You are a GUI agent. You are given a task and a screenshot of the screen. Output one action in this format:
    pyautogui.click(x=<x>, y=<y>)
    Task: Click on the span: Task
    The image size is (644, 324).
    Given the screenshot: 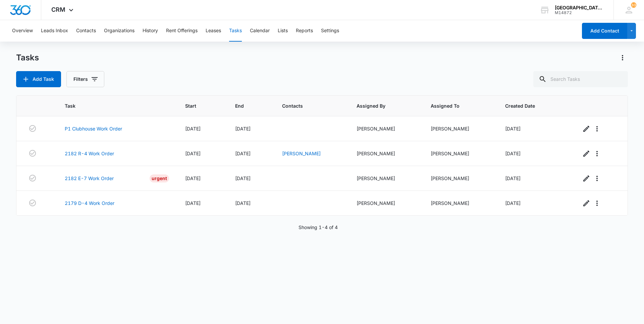 What is the action you would take?
    pyautogui.click(x=112, y=106)
    